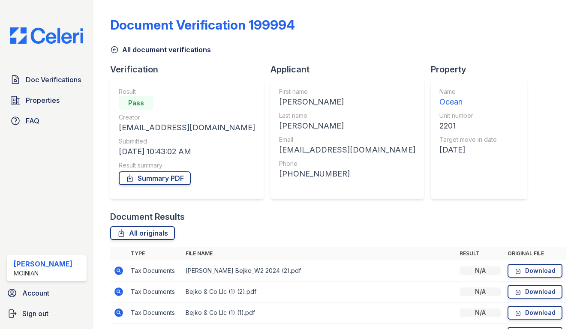  Describe the element at coordinates (468, 102) in the screenshot. I see `div: Ocean` at that location.